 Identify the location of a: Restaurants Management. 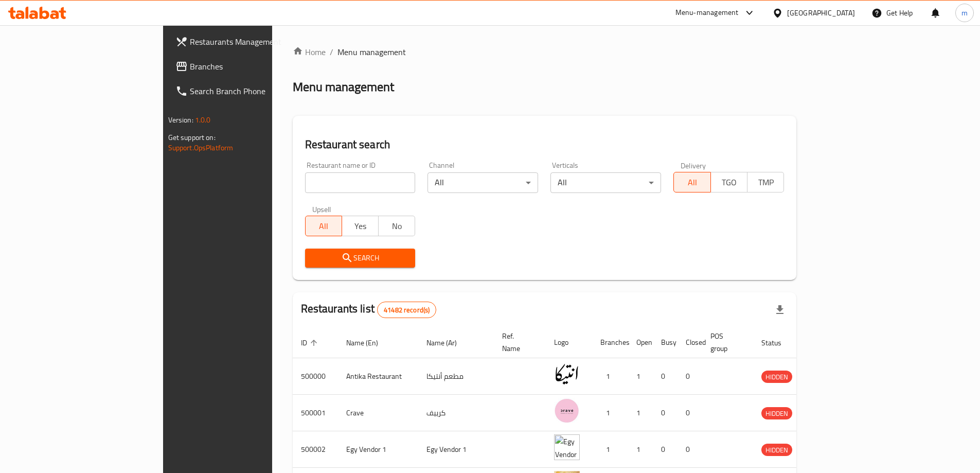
(247, 42).